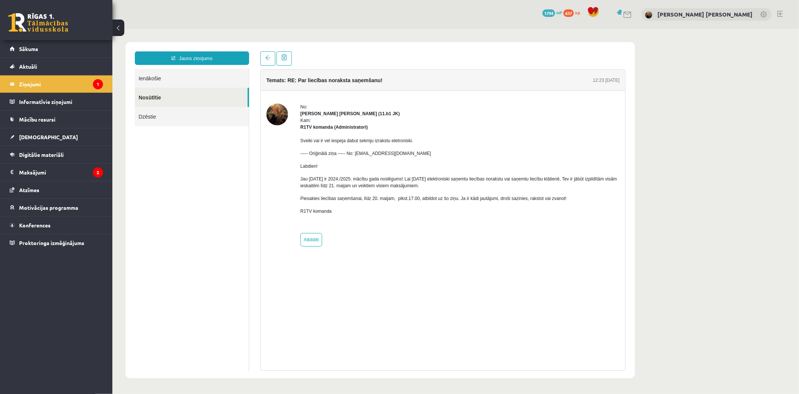  What do you see at coordinates (569, 13) in the screenshot?
I see `span: 637` at bounding box center [569, 13].